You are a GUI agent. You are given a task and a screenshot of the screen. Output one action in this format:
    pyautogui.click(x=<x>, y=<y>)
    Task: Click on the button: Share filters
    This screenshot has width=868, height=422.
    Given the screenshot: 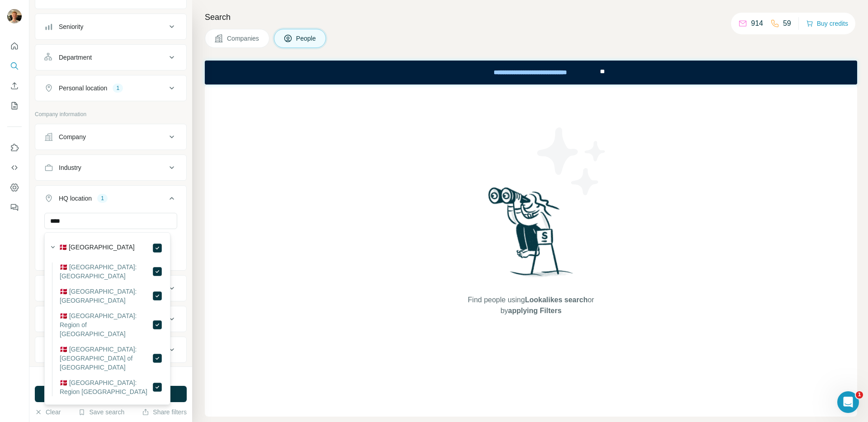 What is the action you would take?
    pyautogui.click(x=164, y=412)
    